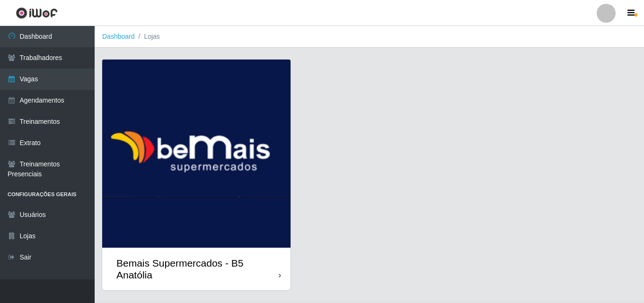 The image size is (644, 303). I want to click on li: Lojas, so click(147, 37).